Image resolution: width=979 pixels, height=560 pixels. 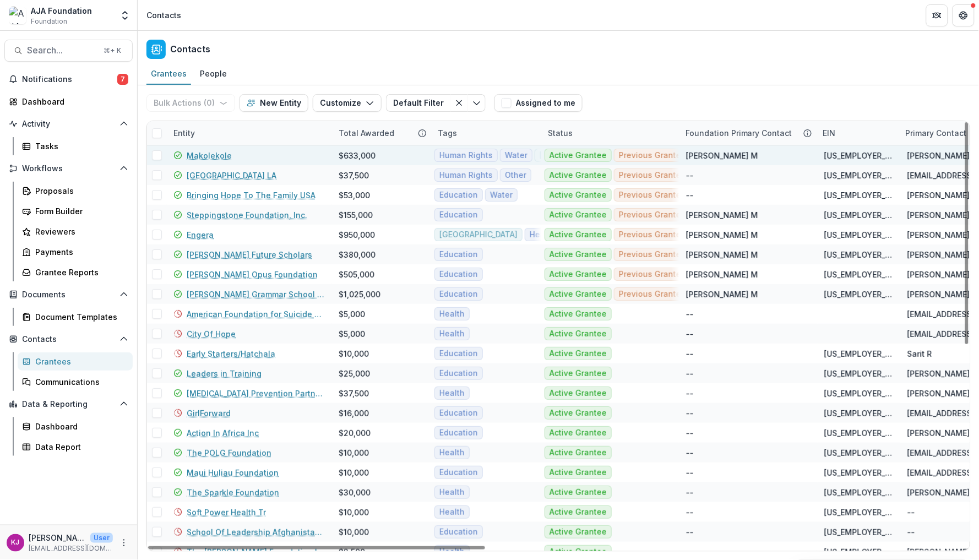 I want to click on div: AJA Foundation, so click(x=61, y=11).